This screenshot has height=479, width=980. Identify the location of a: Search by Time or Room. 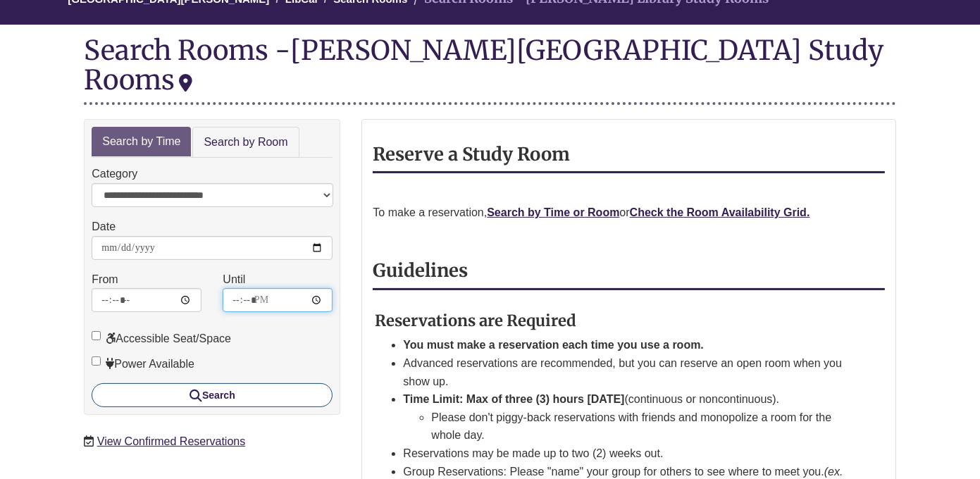
(553, 212).